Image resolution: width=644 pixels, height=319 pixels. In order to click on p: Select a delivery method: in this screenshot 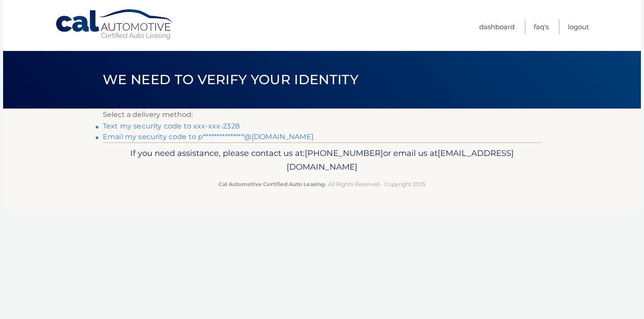, I will do `click(322, 115)`.